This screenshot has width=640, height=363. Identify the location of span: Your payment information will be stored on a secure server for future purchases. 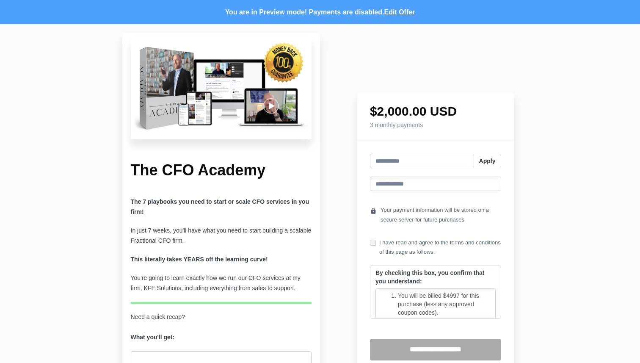
(441, 215).